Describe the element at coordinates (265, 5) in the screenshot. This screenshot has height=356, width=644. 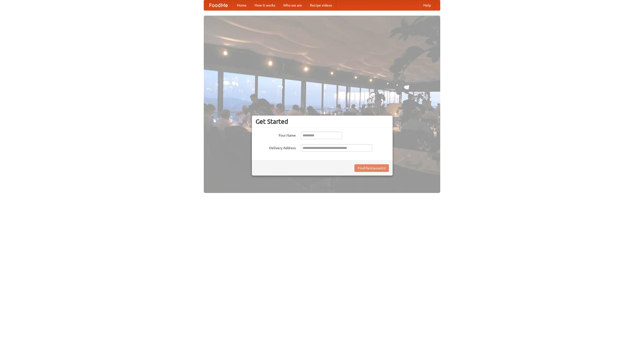
I see `a: How it works` at that location.